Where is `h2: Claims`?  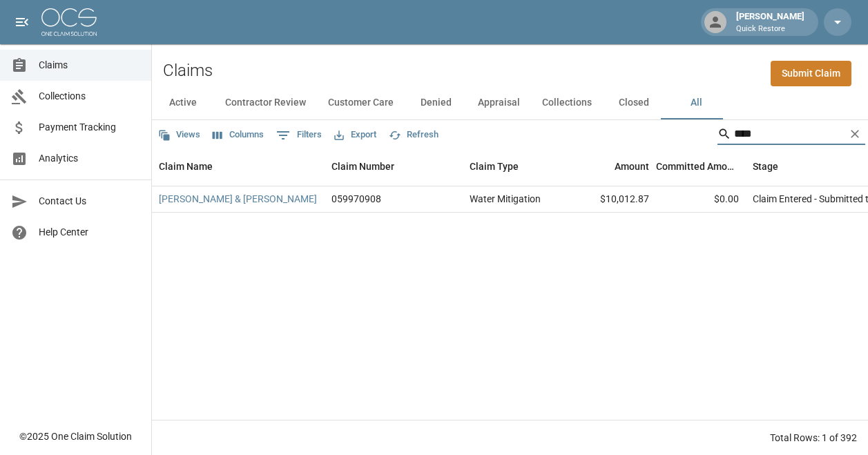
h2: Claims is located at coordinates (188, 70).